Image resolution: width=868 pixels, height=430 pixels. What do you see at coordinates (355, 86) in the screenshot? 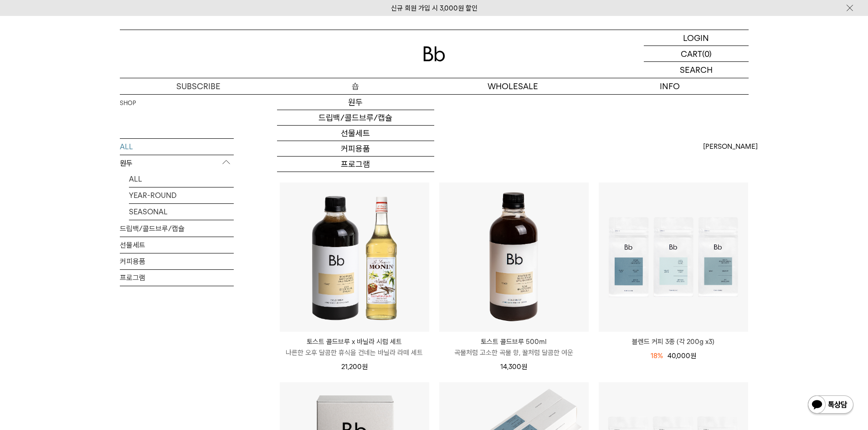
I see `p: 숍` at bounding box center [355, 86].